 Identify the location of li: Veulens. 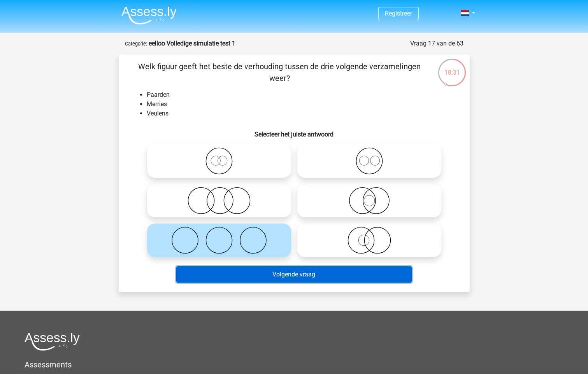
(302, 113).